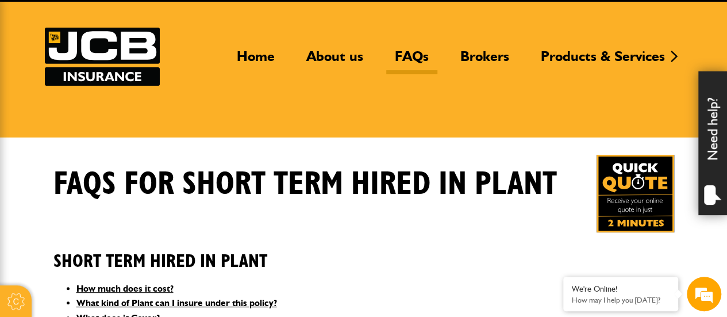  What do you see at coordinates (127, 72) in the screenshot?
I see `div: Chat with us now` at bounding box center [127, 72].